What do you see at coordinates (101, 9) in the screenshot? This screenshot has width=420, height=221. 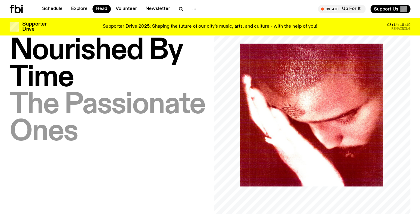 I see `a: Read` at bounding box center [101, 9].